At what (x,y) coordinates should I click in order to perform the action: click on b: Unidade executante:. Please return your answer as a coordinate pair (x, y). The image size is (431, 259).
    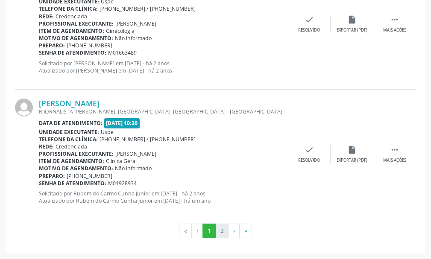
    Looking at the image, I should click on (69, 132).